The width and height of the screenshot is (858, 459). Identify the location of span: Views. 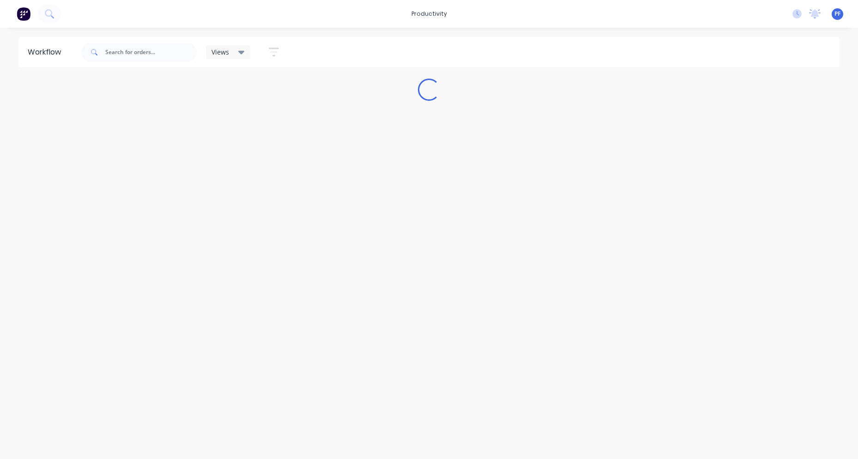
(220, 52).